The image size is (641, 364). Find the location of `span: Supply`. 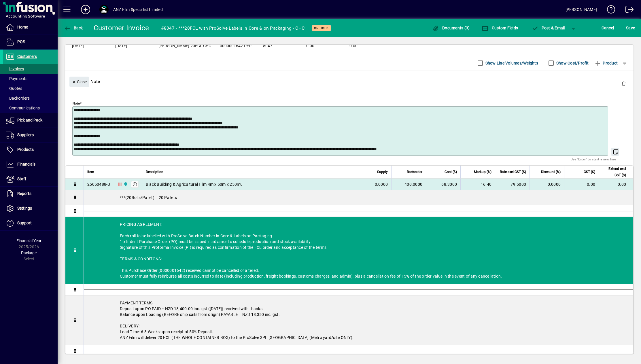

span: Supply is located at coordinates (382, 172).